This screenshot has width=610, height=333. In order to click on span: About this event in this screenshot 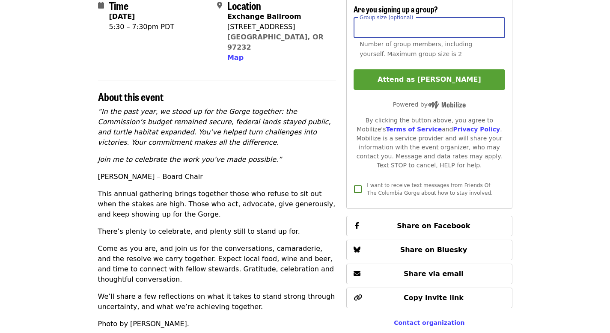, I will do `click(131, 96)`.